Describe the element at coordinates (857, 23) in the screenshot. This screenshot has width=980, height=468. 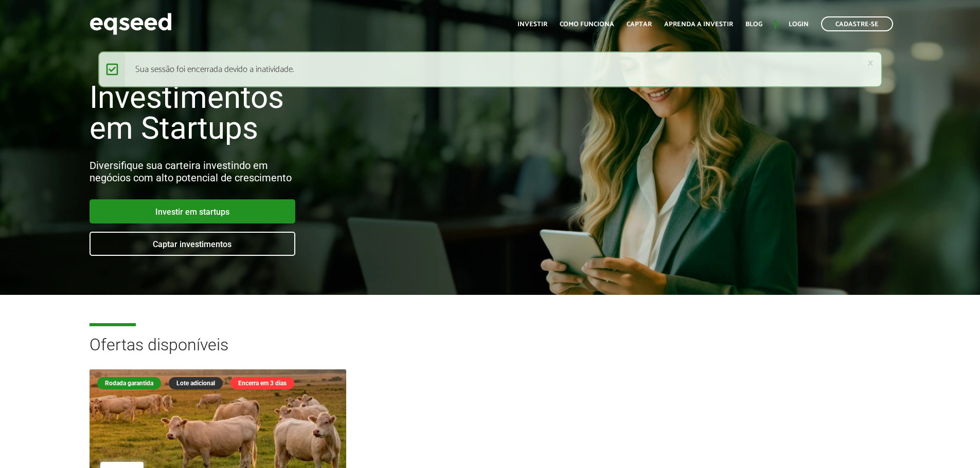
I see `a: Cadastre-se` at that location.